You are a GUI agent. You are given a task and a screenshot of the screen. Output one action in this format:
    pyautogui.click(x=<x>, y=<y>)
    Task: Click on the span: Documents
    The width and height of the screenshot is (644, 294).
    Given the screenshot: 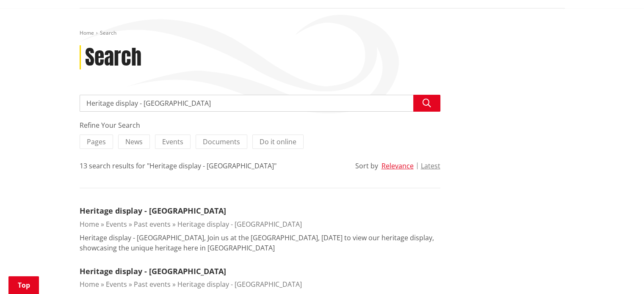 What is the action you would take?
    pyautogui.click(x=222, y=142)
    